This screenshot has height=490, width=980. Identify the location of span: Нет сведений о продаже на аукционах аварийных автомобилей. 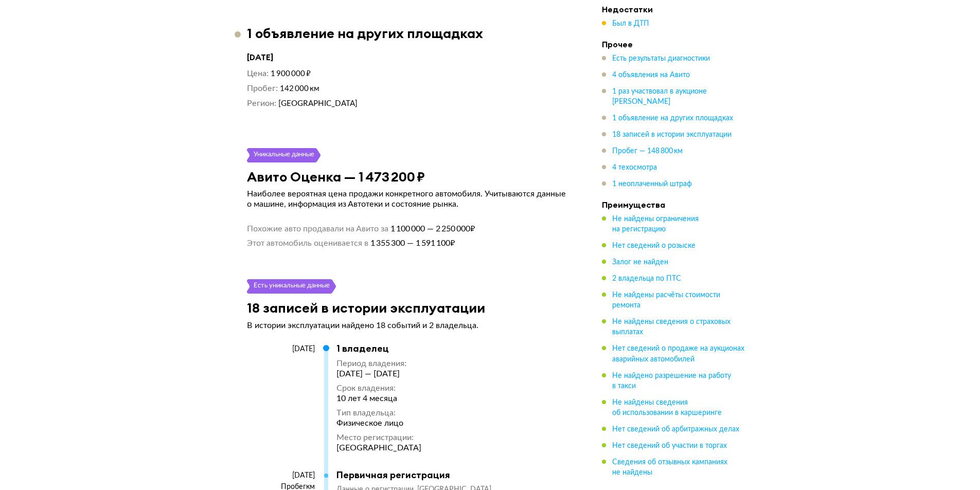
(678, 353).